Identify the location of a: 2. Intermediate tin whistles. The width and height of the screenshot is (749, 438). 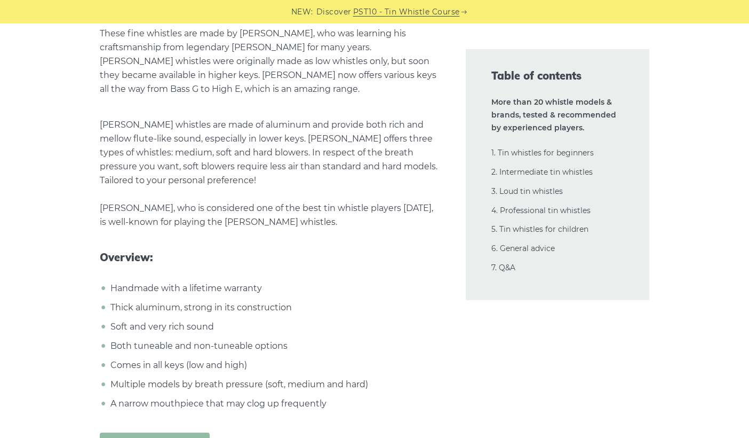
(542, 172).